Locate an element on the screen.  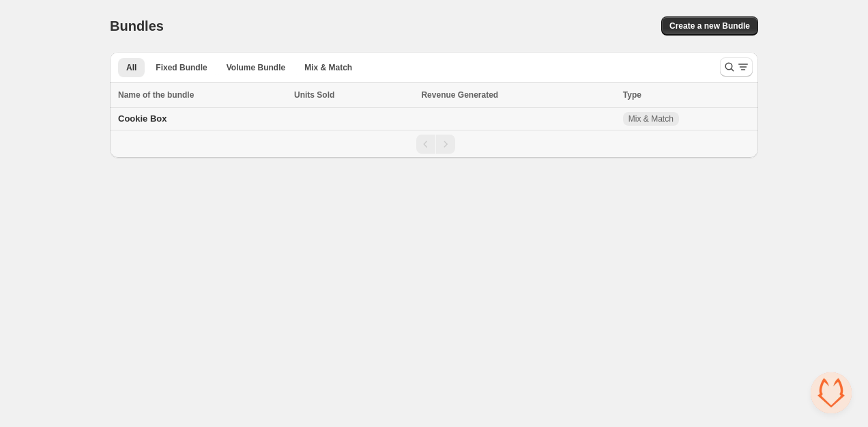
span: Volume Bundle is located at coordinates (256, 68).